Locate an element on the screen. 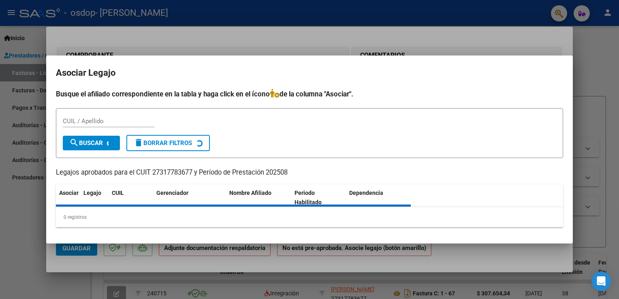 This screenshot has width=619, height=299. h2: Asociar Legajo is located at coordinates (309, 73).